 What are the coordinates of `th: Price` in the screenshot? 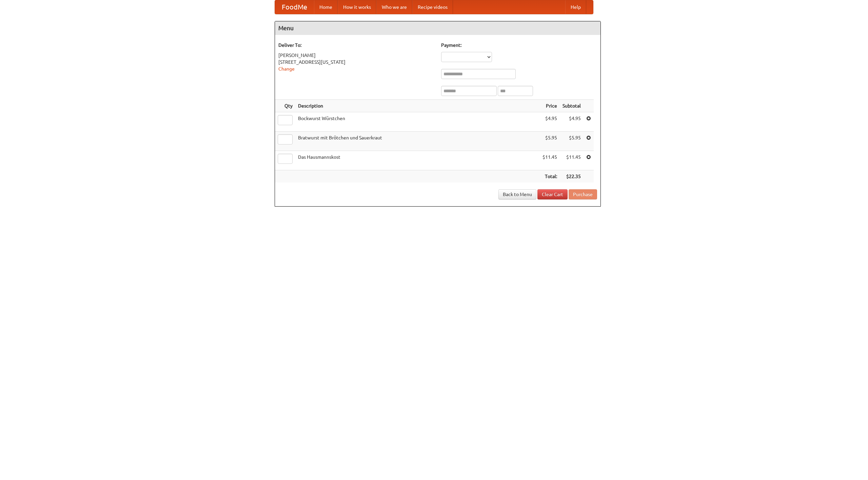 It's located at (549, 106).